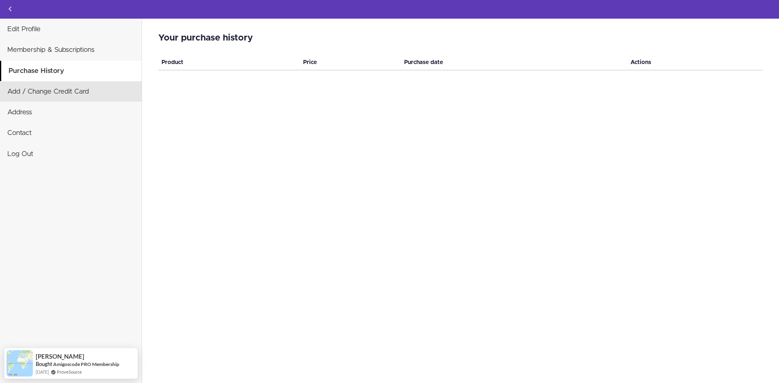 The width and height of the screenshot is (779, 383). What do you see at coordinates (10, 9) in the screenshot?
I see `svg: Back to courses` at bounding box center [10, 9].